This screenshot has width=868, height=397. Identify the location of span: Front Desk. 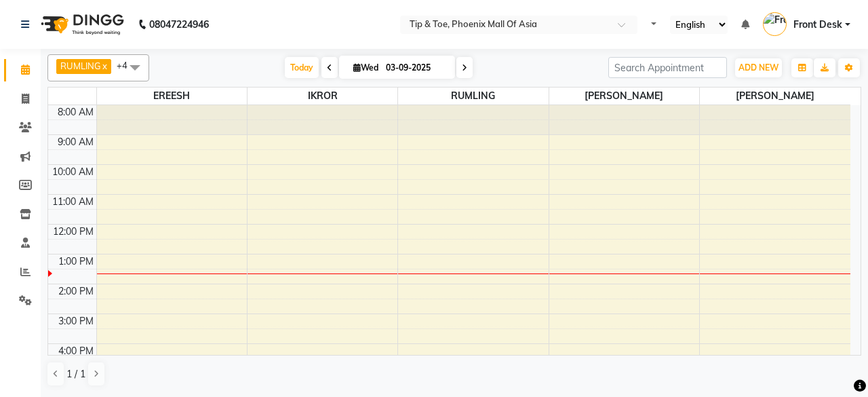
(818, 24).